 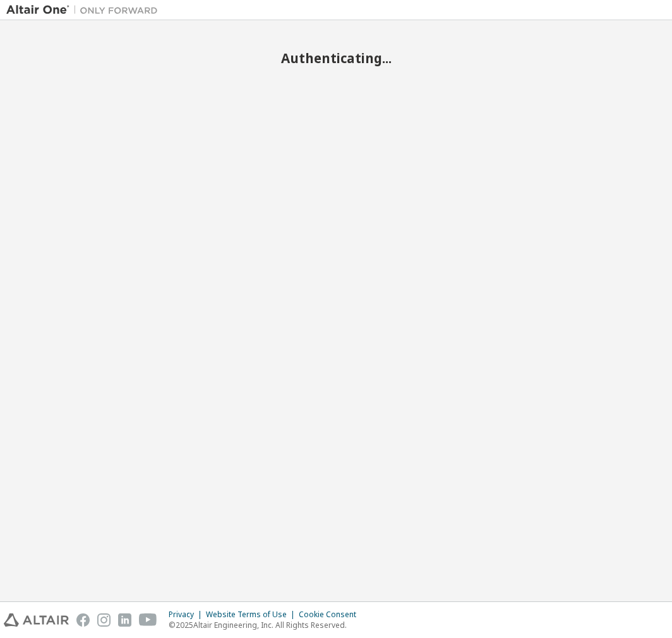 What do you see at coordinates (125, 620) in the screenshot?
I see `img: linkedin.svg` at bounding box center [125, 620].